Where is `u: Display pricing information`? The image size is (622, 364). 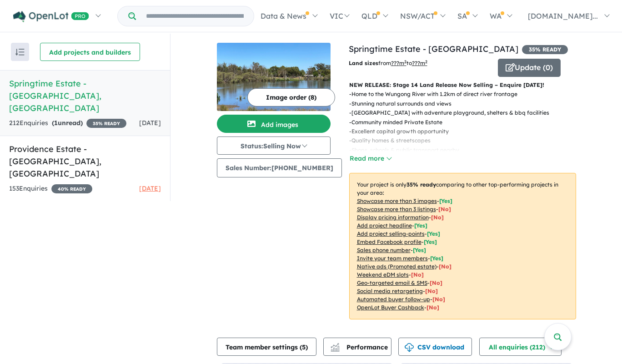 u: Display pricing information is located at coordinates (393, 217).